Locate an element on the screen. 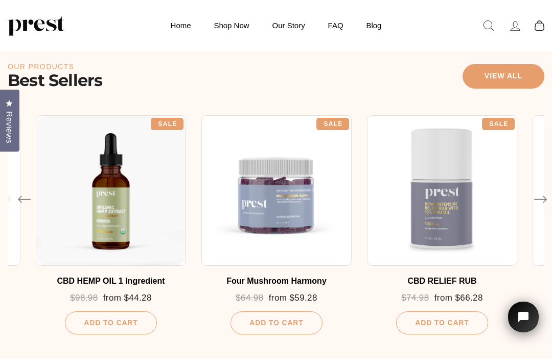  div: from $44.28 is located at coordinates (111, 298).